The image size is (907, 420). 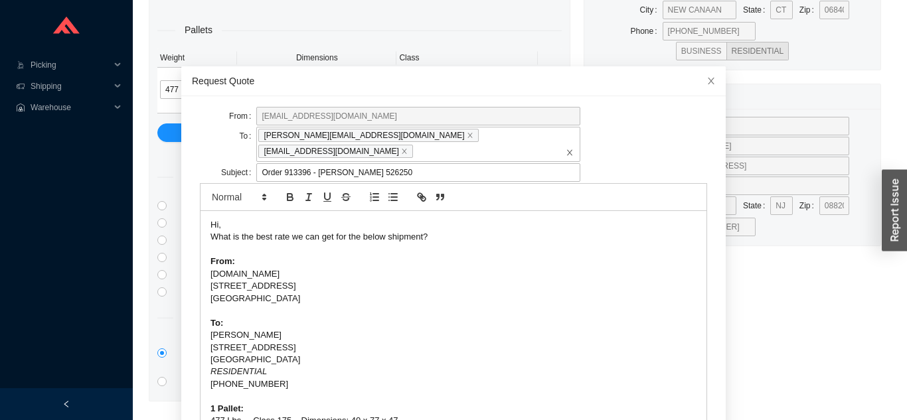 I want to click on label: Phone, so click(x=647, y=31).